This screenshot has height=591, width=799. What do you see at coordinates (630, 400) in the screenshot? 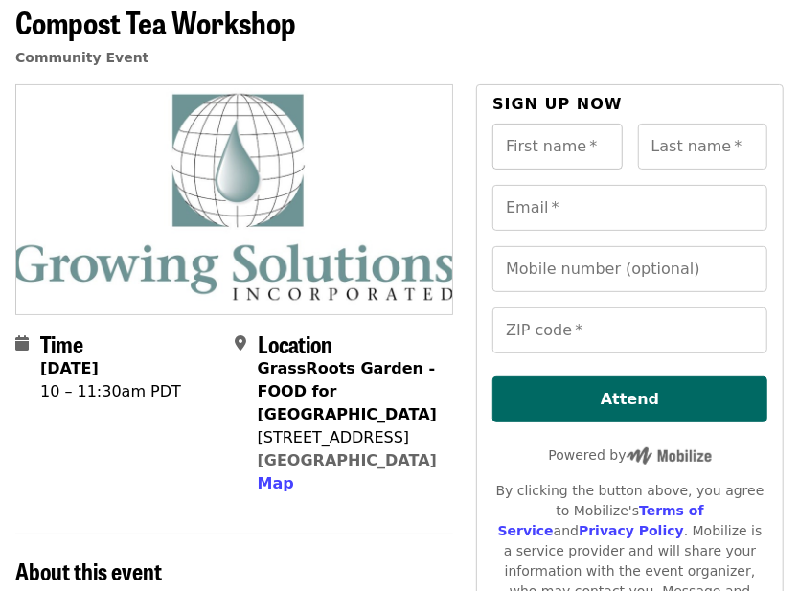
I see `button: Attend` at bounding box center [630, 400].